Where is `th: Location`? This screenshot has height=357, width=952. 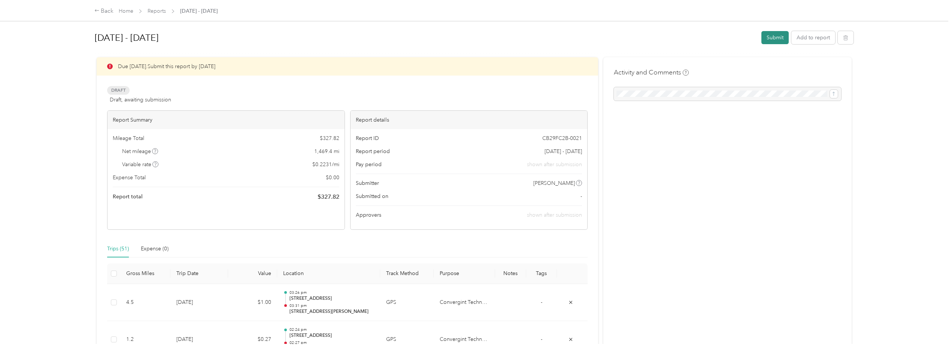
th: Location is located at coordinates (328, 274).